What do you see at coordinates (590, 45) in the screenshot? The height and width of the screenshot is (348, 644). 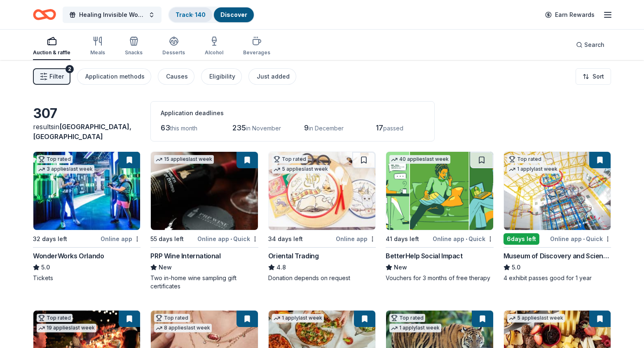 I see `button: Search` at bounding box center [590, 45].